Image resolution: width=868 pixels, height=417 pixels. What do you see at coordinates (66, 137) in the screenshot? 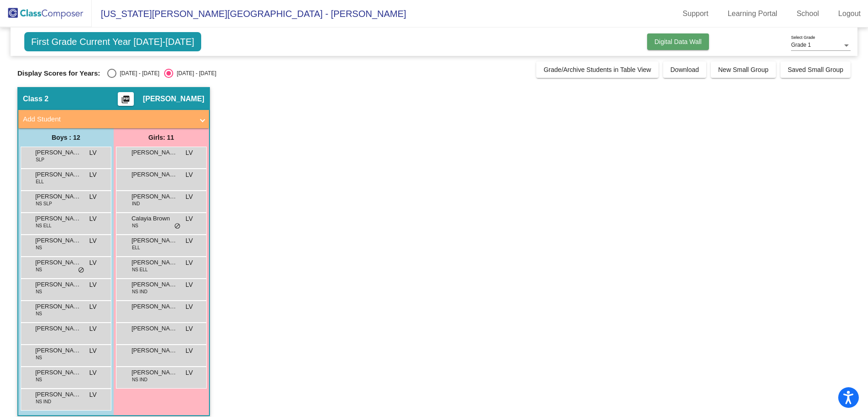
I see `div: Boys : 12` at bounding box center [66, 137].